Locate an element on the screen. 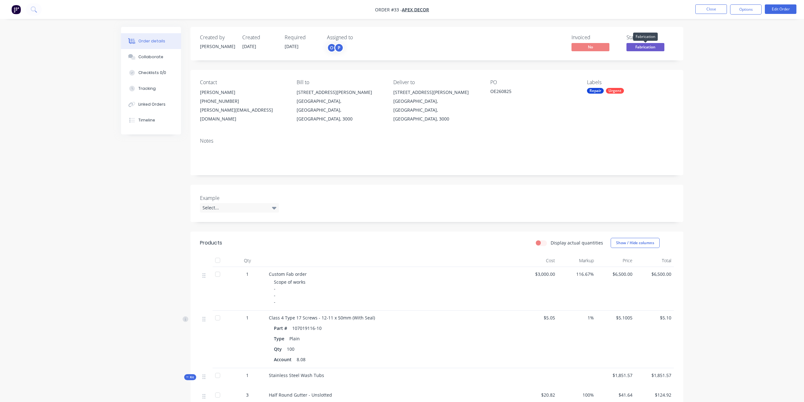 The height and width of the screenshot is (402, 804). div: Linked Orders is located at coordinates (152, 104).